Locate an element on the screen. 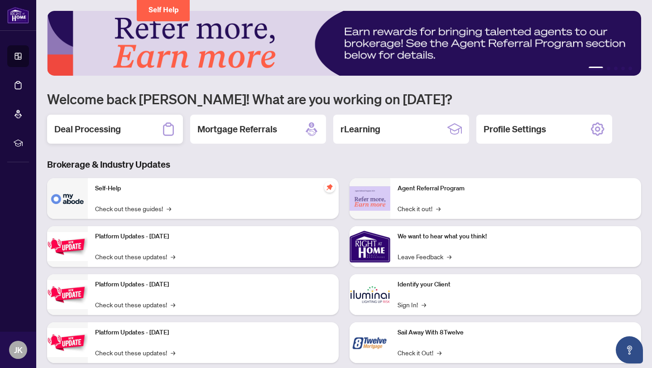 Image resolution: width=652 pixels, height=368 pixels. h3: Brokerage & Industry Updates is located at coordinates (344, 164).